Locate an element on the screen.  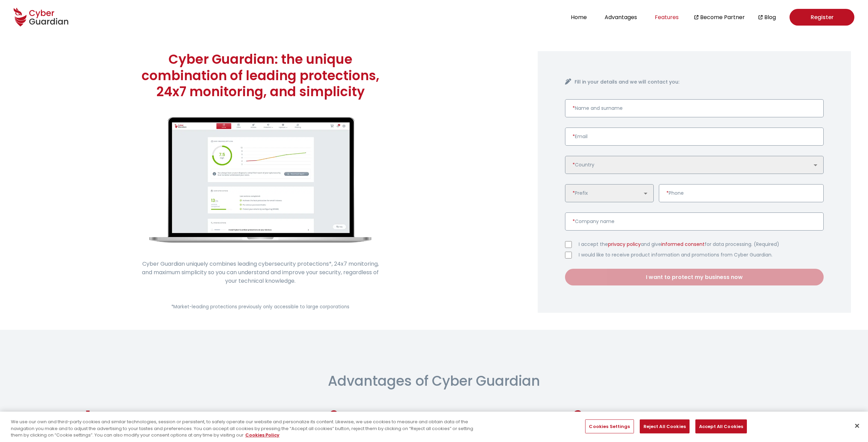
button: Reject All Cookies is located at coordinates (664, 426).